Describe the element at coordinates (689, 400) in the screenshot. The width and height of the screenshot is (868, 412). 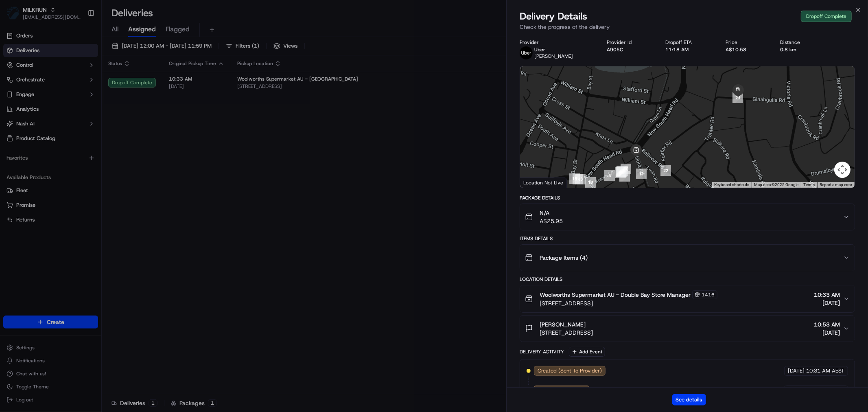
I see `button: See details` at that location.